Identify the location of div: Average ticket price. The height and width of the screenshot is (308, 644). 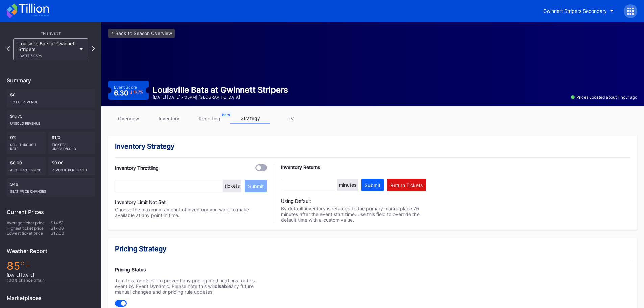
(29, 223).